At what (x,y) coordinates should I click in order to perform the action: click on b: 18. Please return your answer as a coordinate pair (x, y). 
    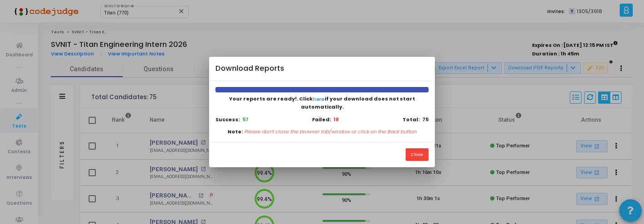
    Looking at the image, I should click on (336, 119).